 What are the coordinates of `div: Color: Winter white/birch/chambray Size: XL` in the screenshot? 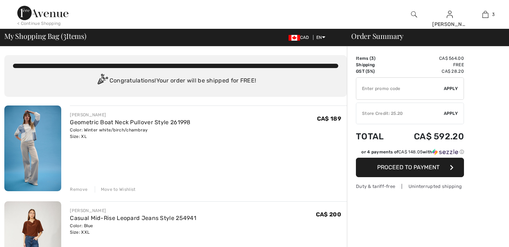 It's located at (130, 133).